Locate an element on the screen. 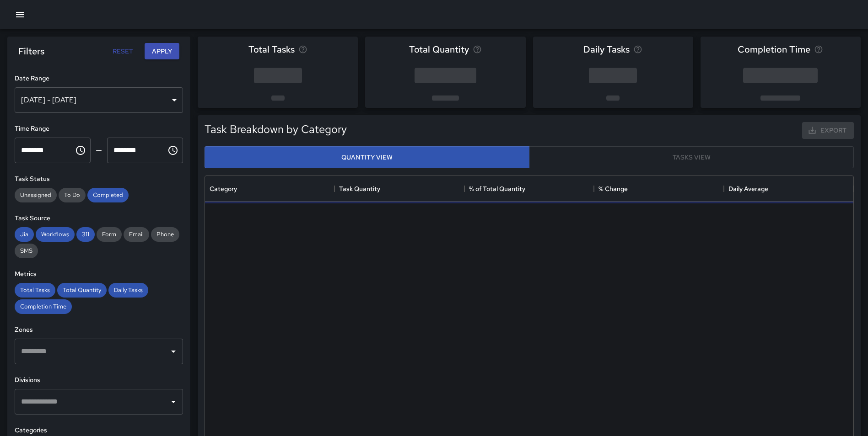 The height and width of the screenshot is (436, 868). span: Phone is located at coordinates (165, 235).